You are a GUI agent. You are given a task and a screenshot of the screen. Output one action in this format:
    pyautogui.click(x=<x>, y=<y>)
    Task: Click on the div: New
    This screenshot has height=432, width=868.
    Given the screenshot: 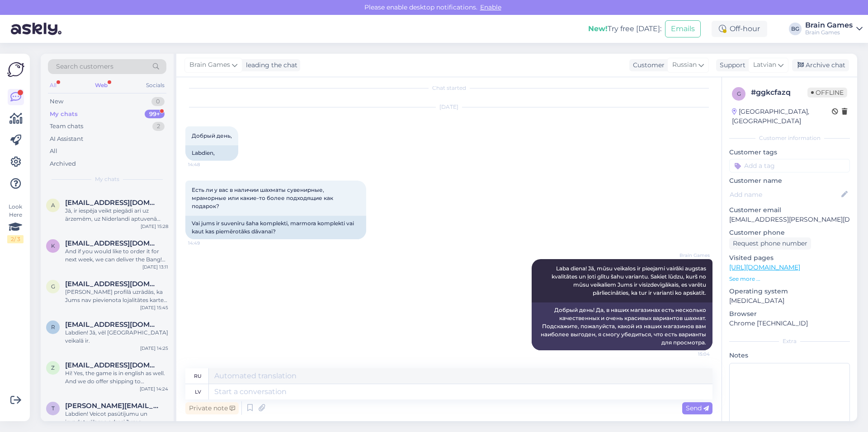 What is the action you would take?
    pyautogui.click(x=56, y=102)
    